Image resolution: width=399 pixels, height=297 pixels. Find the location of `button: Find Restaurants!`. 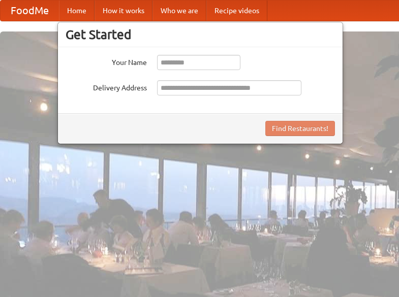

button: Find Restaurants! is located at coordinates (300, 129).